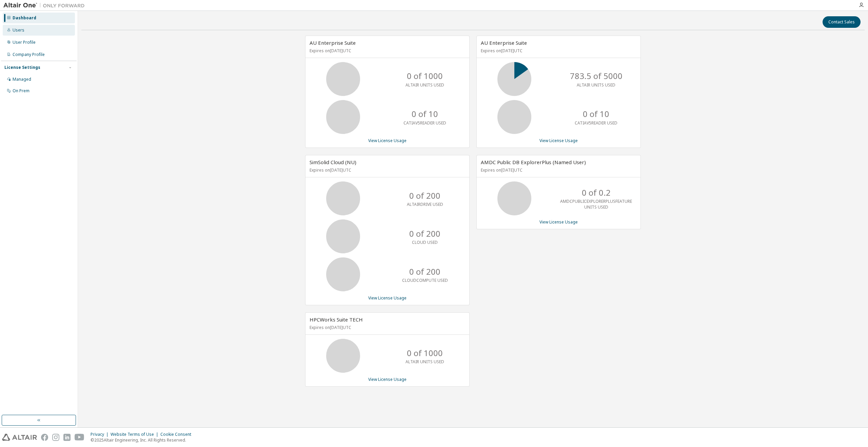  I want to click on button: Contact Sales, so click(842, 22).